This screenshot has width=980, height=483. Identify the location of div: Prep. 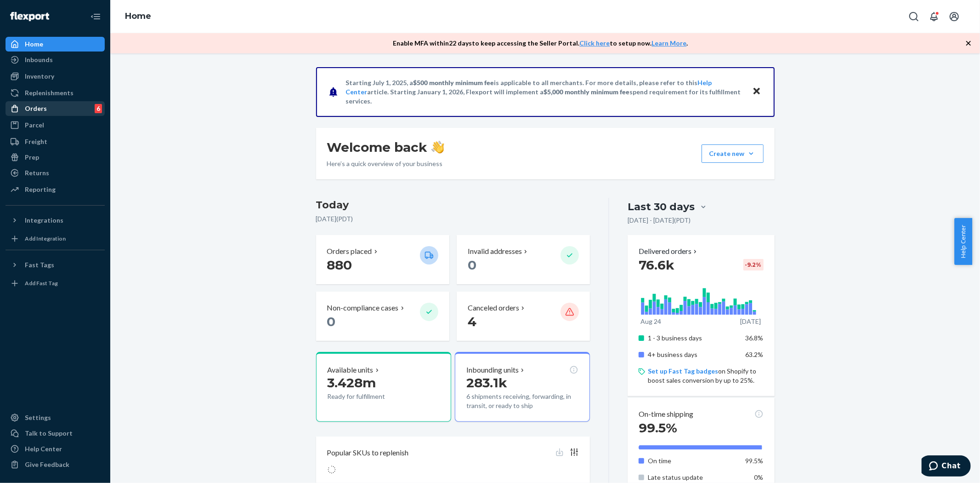
(31, 158).